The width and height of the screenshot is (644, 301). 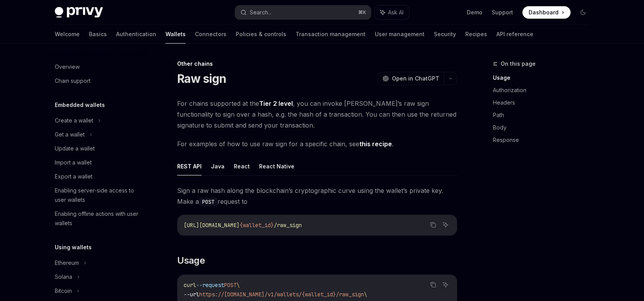 I want to click on span: --url, so click(x=191, y=295).